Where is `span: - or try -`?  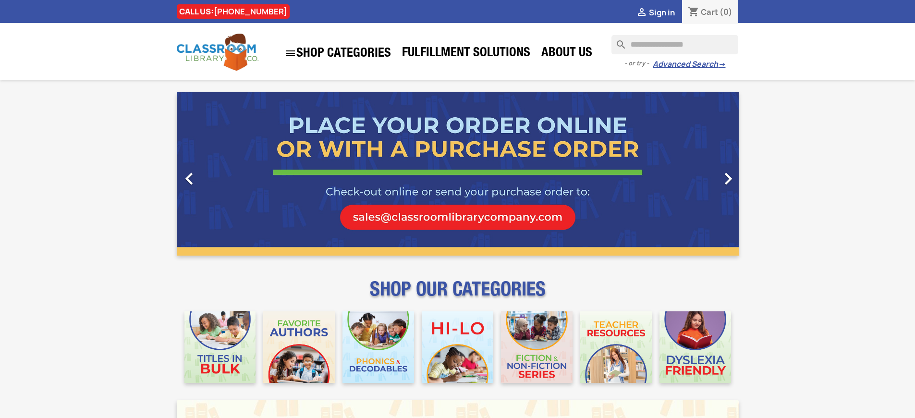 span: - or try - is located at coordinates (638, 63).